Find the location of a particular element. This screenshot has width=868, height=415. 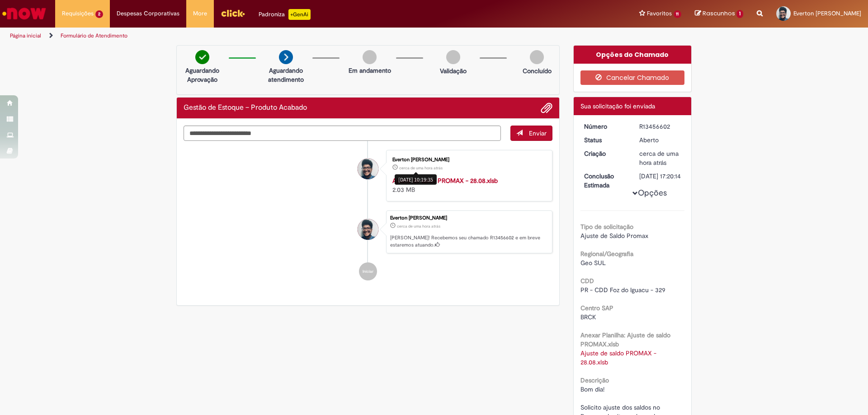

span: Geo SUL is located at coordinates (593, 263).